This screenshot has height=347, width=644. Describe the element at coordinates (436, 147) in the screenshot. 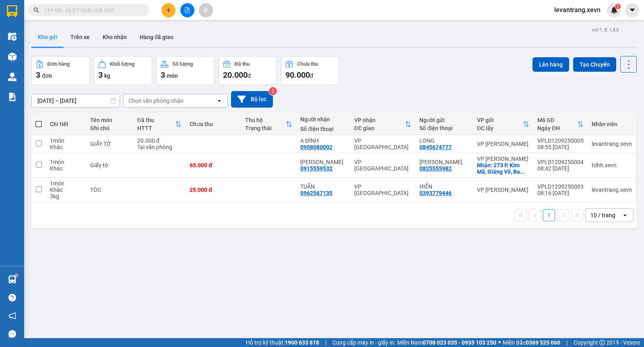

I see `div: 0845674777` at that location.